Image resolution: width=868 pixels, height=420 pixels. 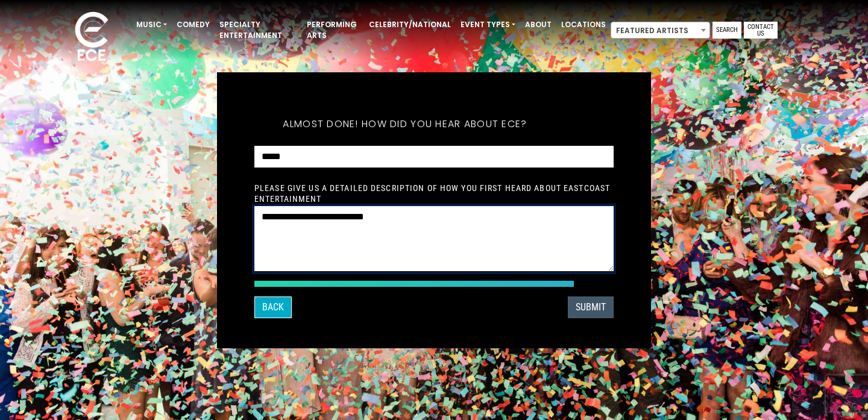 I want to click on label: Please give us a detailed description of how you first heard about EastCoast Entertainment, so click(x=434, y=194).